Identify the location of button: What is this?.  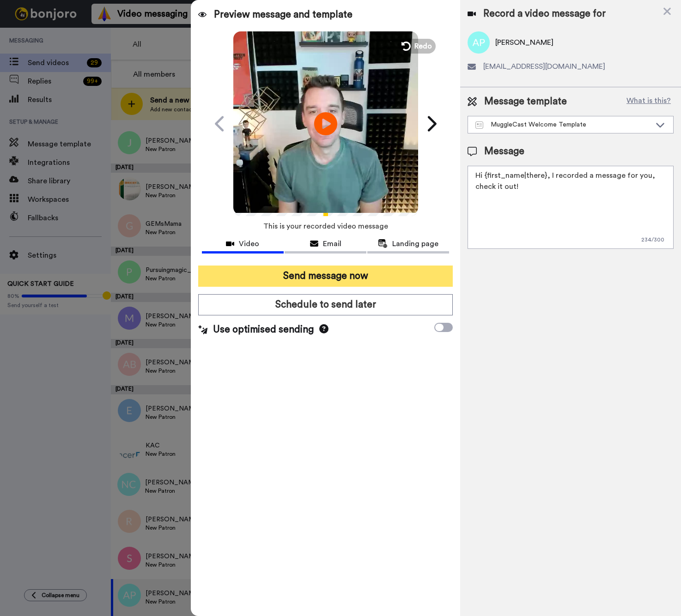
(648, 102).